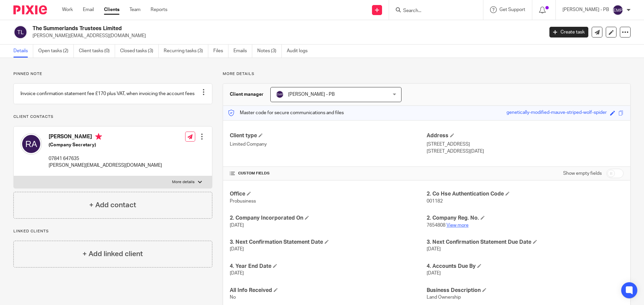  Describe the element at coordinates (458, 225) in the screenshot. I see `a: View more` at that location.